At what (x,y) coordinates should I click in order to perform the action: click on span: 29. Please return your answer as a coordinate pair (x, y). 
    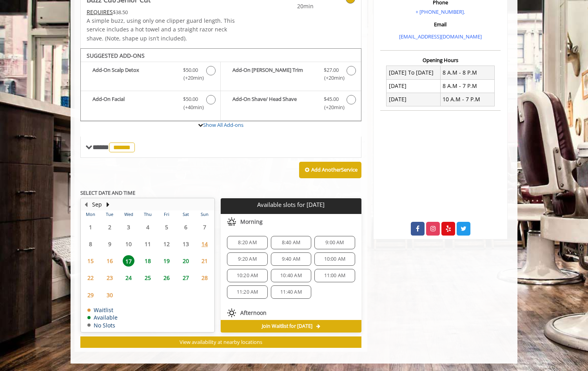
    Looking at the image, I should click on (90, 295).